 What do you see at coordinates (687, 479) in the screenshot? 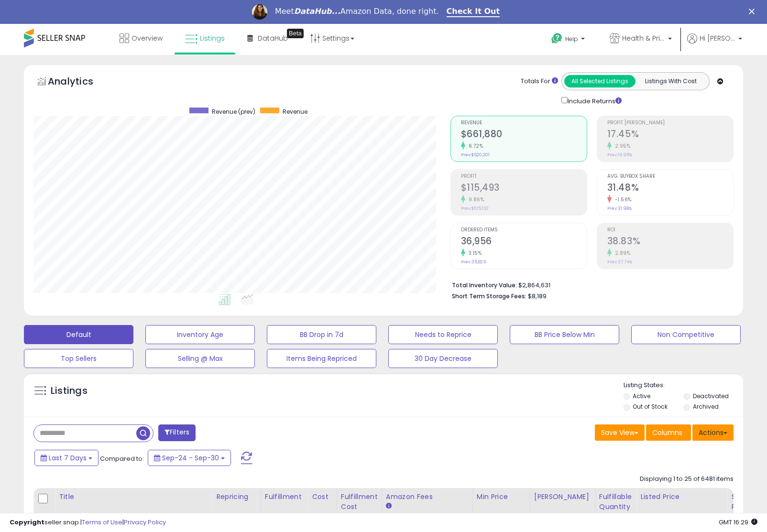
I see `div: Displaying 1 to 25 of 6481 items` at bounding box center [687, 479].